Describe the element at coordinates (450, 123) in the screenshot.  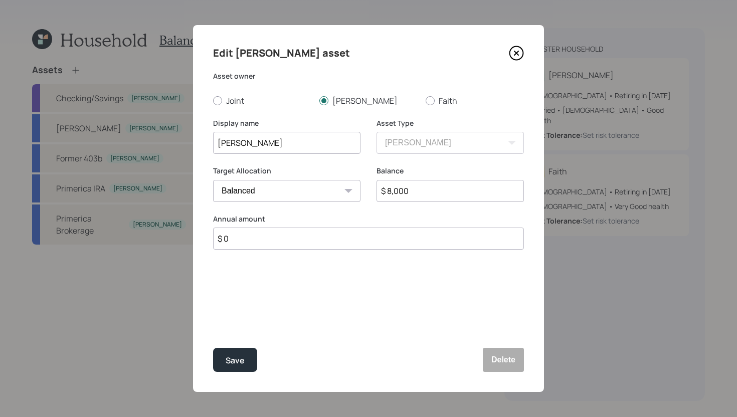
I see `label: Asset Type` at that location.